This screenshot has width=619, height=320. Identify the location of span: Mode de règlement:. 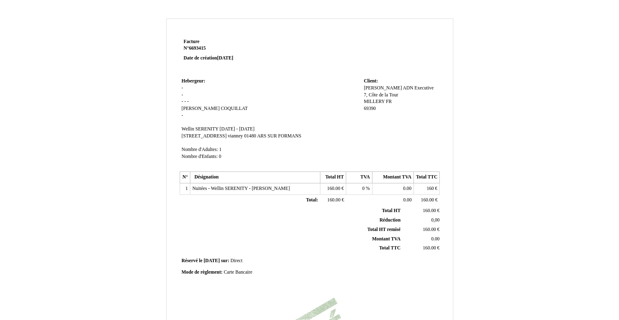
(202, 272).